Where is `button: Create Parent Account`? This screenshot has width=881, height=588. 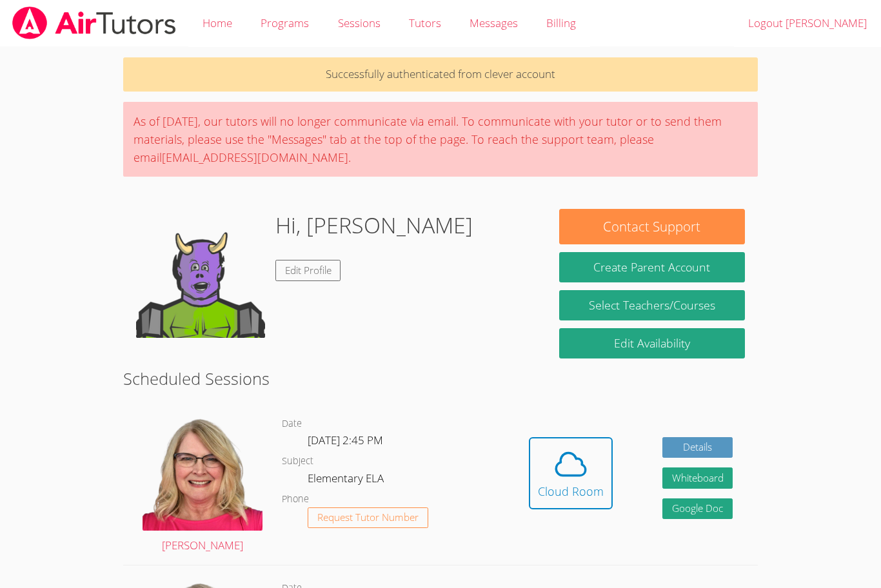 button: Create Parent Account is located at coordinates (652, 267).